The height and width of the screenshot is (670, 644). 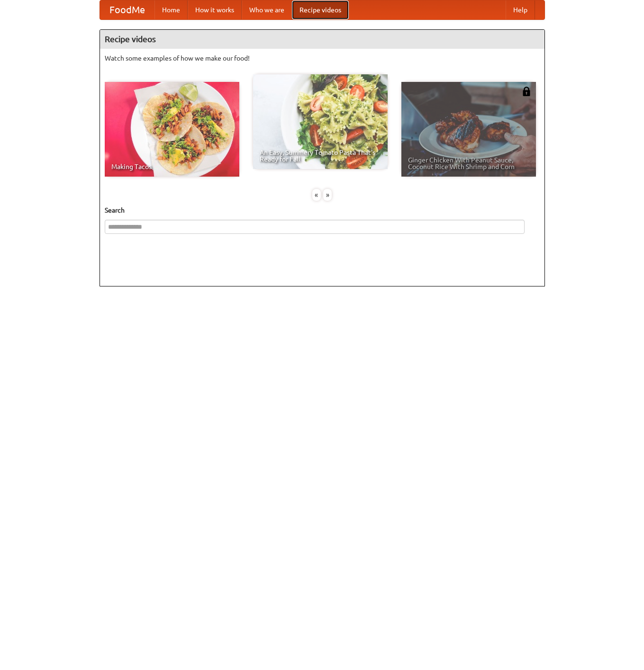 I want to click on span: Making Tacos, so click(x=172, y=167).